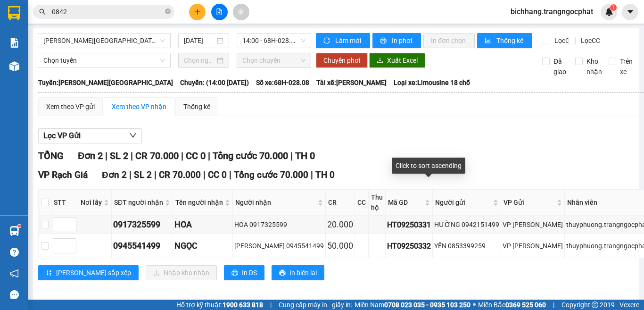 The height and width of the screenshot is (310, 644). Describe the element at coordinates (409, 246) in the screenshot. I see `div: HT09250332` at that location.